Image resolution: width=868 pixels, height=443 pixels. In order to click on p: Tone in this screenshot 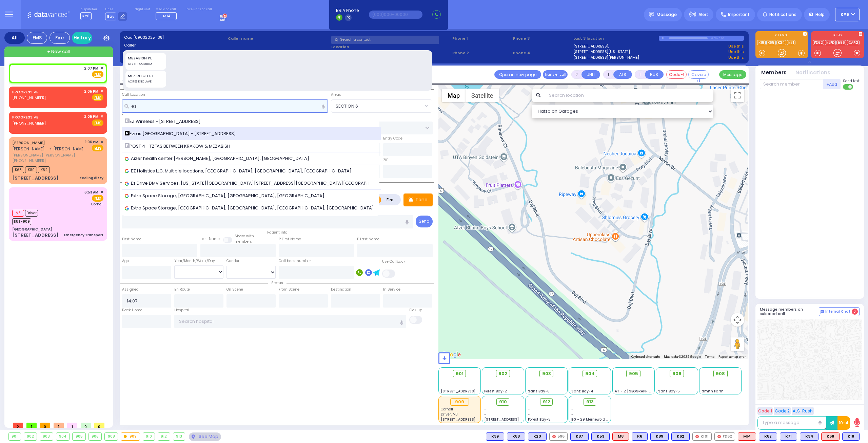, I will do `click(421, 200)`.